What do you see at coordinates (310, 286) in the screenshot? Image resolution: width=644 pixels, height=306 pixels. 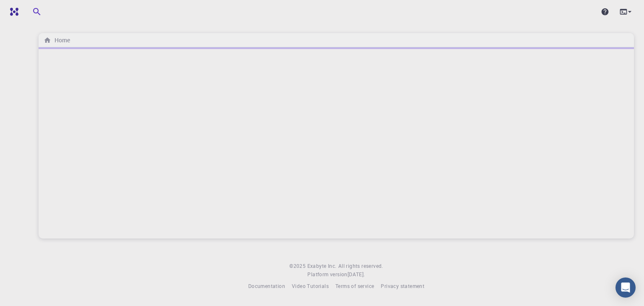 I see `span: Video Tutorials` at bounding box center [310, 286].